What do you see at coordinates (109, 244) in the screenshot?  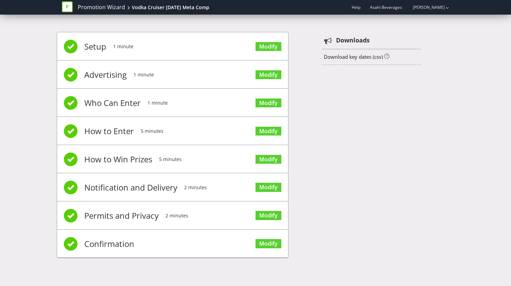 I see `span: Confirmation` at bounding box center [109, 244].